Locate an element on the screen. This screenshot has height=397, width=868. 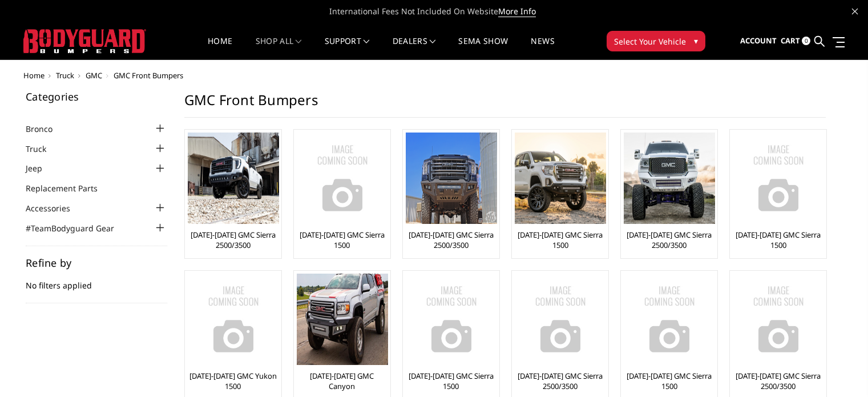
a: Replacement Parts is located at coordinates (69, 188).